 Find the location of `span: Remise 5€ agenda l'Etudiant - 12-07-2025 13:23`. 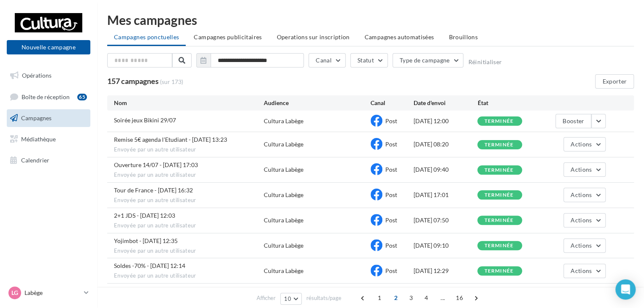

span: Remise 5€ agenda l'Etudiant - 12-07-2025 13:23 is located at coordinates (170, 139).